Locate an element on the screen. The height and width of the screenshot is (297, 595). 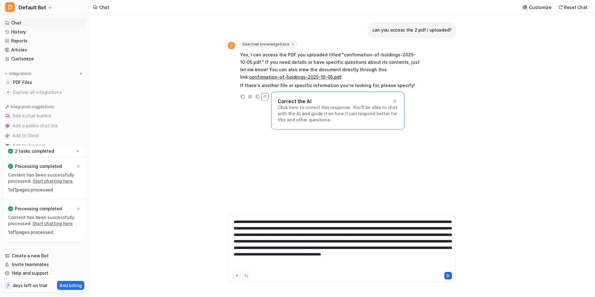
span: Default Bot is located at coordinates (32, 7).